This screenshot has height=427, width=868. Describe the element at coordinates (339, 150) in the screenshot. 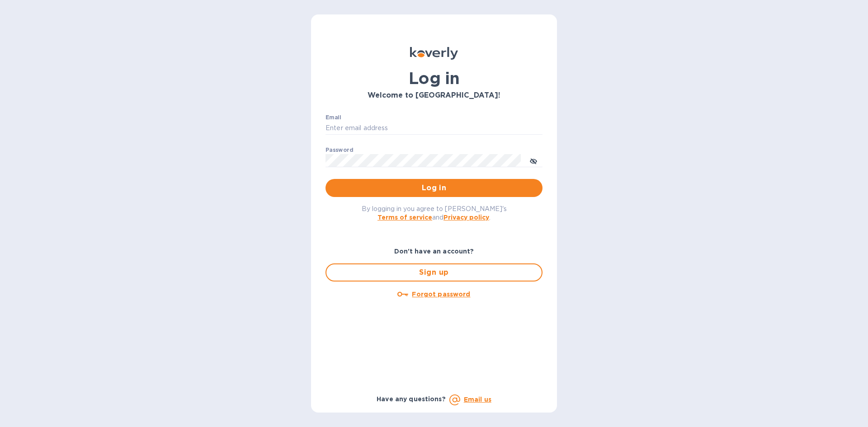

I see `label: Password` at that location.